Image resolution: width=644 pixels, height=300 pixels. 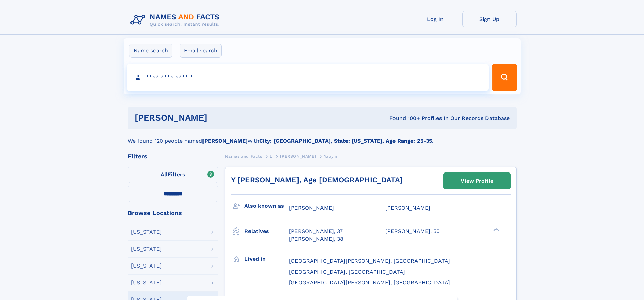 I want to click on img: Logo Names and Facts, so click(x=176, y=20).